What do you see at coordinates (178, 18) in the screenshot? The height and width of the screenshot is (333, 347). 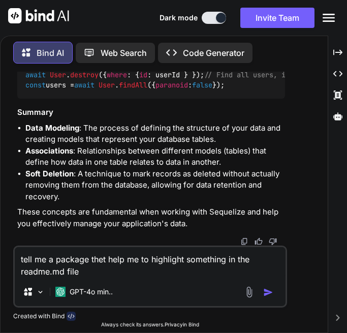 I see `span: Dark mode` at bounding box center [178, 18].